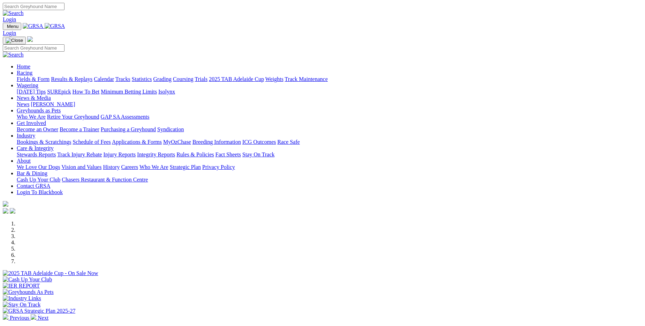 The width and height of the screenshot is (645, 326). Describe the element at coordinates (329, 92) in the screenshot. I see `div: Wagering` at that location.